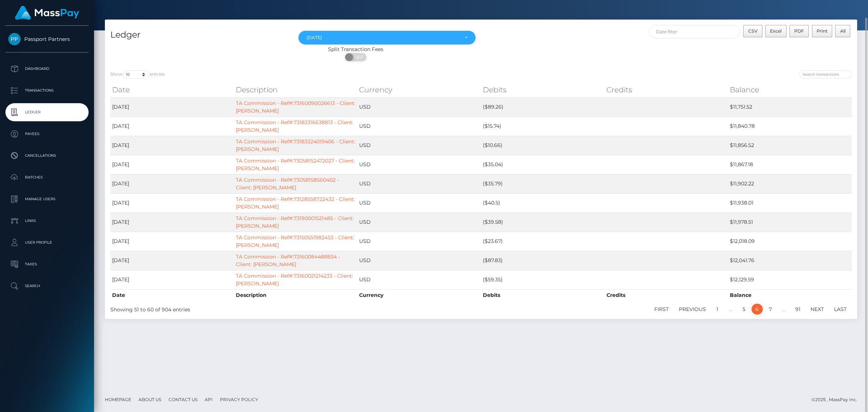 This screenshot has height=412, width=868. Describe the element at coordinates (47, 243) in the screenshot. I see `a: User Profile` at that location.